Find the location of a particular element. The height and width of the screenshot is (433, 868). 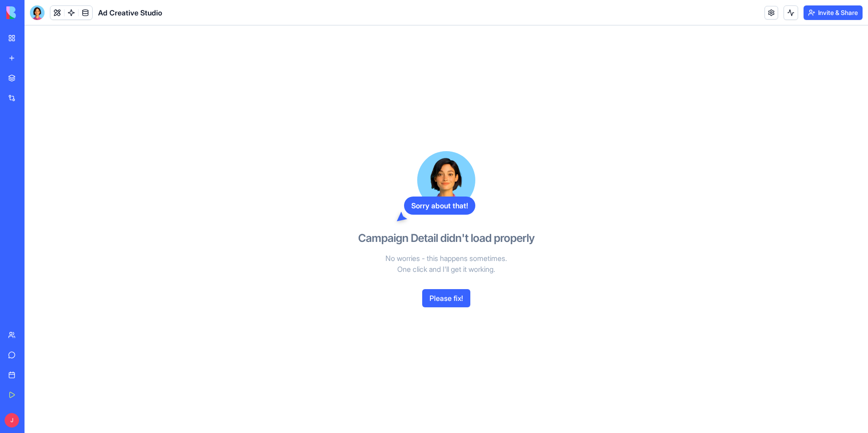

span: J is located at coordinates (12, 420).